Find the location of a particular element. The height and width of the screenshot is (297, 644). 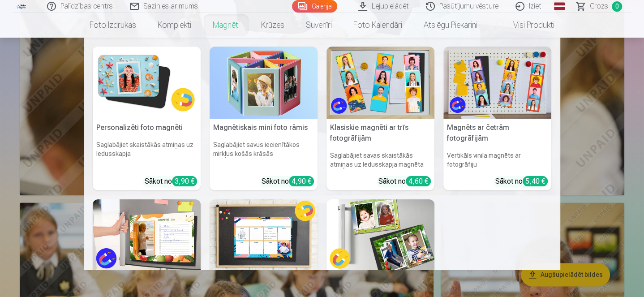

div: 3,90 € is located at coordinates (185, 181).